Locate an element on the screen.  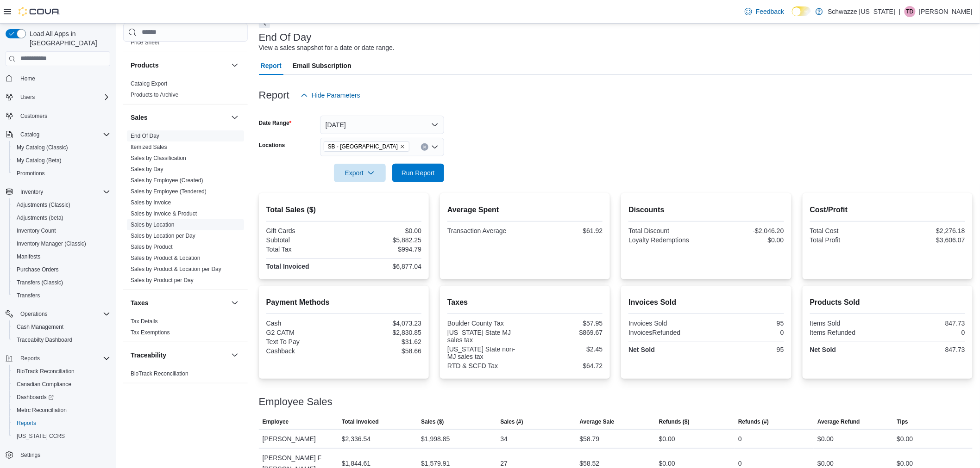
span: My Catalog (Beta) is located at coordinates (39, 160).